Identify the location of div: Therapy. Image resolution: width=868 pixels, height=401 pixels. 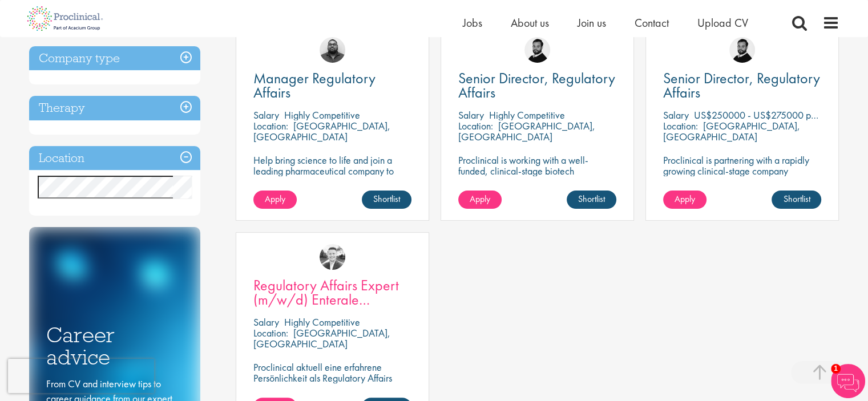
(115, 108).